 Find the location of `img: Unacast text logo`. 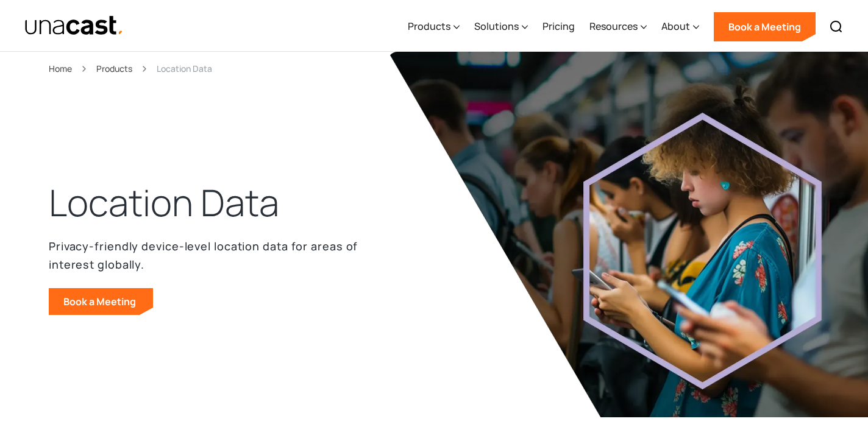

img: Unacast text logo is located at coordinates (74, 26).